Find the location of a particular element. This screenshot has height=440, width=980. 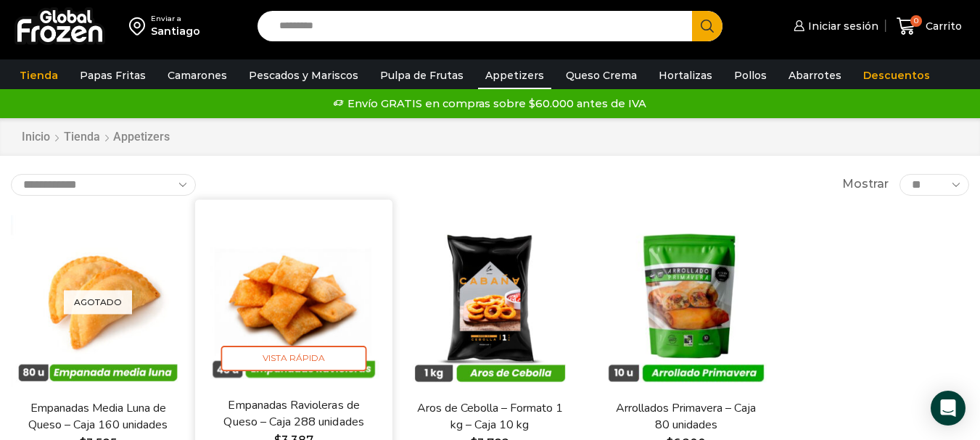

a: Empanadas Media Luna de Queso – Caja 160 unidades is located at coordinates (98, 417).